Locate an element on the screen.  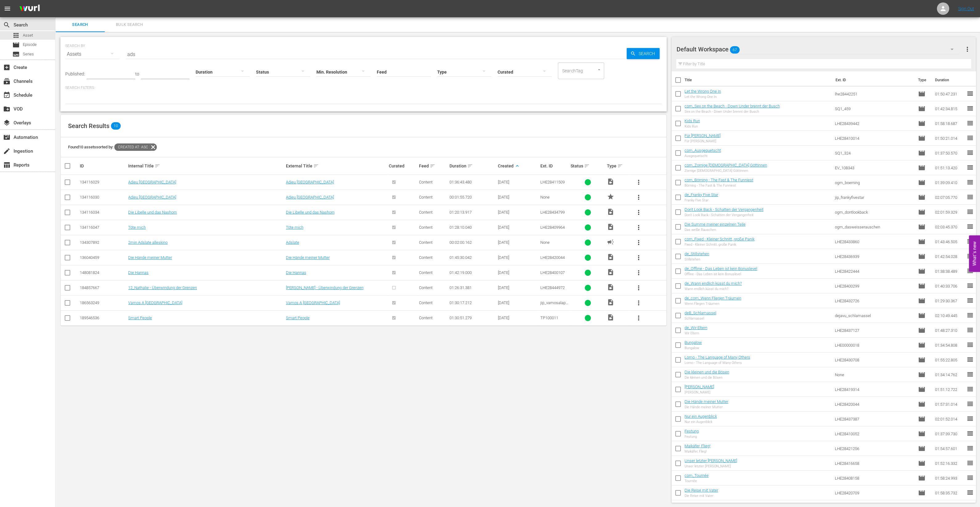
td: LHE28420044 is located at coordinates (874, 404).